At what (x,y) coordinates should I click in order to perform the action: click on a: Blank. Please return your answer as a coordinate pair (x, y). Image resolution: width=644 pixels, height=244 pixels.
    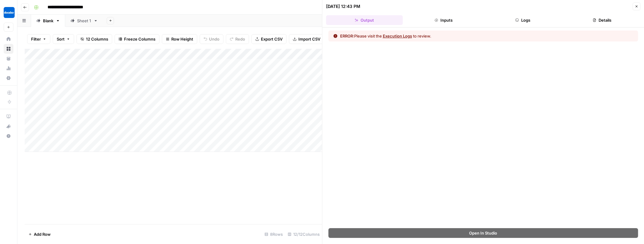
    Looking at the image, I should click on (48, 21).